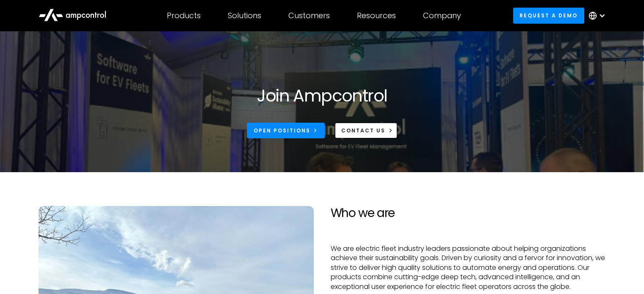 Image resolution: width=644 pixels, height=294 pixels. I want to click on div: Products, so click(183, 16).